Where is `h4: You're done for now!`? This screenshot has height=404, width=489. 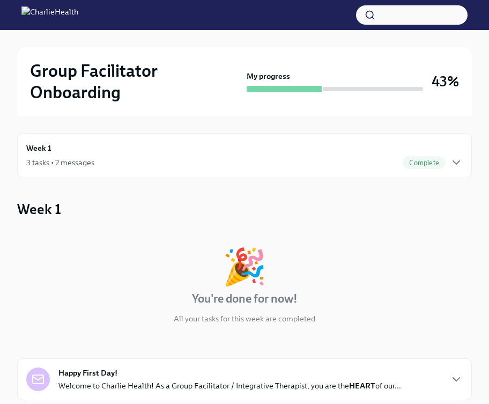
h4: You're done for now! is located at coordinates (245, 299).